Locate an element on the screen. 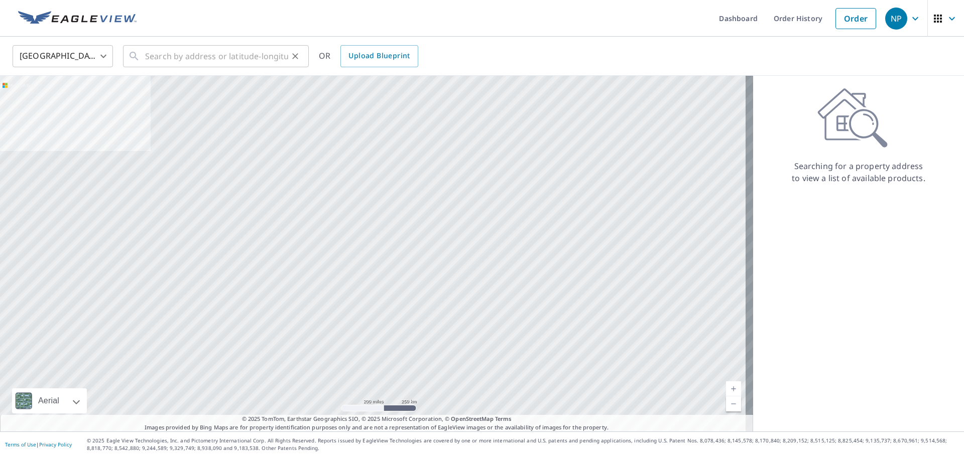 The height and width of the screenshot is (457, 964). span: © 2025 TomTom, Earthstar Geographics SIO, © 2025 Microsoft Corporation, © is located at coordinates (377, 419).